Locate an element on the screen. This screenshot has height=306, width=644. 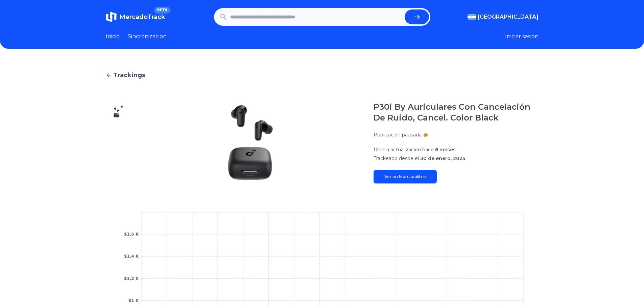
span: Trackeado desde el is located at coordinates (396, 158).